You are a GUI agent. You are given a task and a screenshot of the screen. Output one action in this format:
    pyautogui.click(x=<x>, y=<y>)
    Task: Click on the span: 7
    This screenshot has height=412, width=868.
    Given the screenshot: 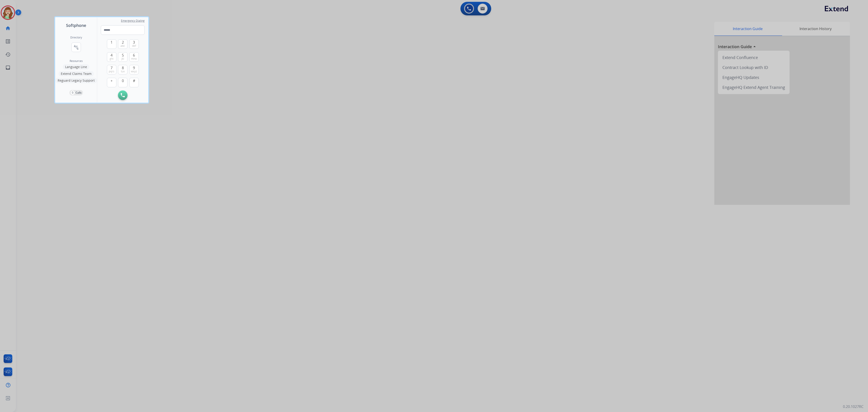 What is the action you would take?
    pyautogui.click(x=112, y=68)
    